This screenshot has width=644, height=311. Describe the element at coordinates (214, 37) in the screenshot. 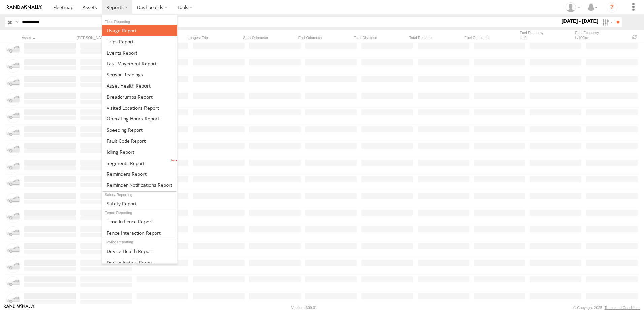

I see `div: Longest Trip` at that location.